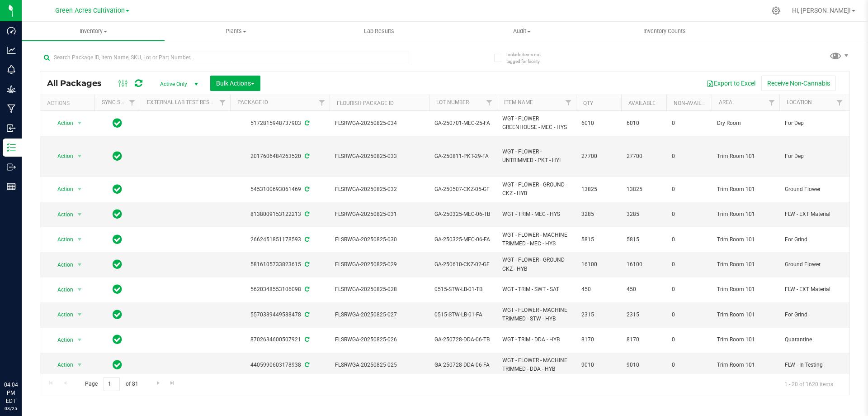  Describe the element at coordinates (11, 167) in the screenshot. I see `inline-svg: Outbound` at that location.